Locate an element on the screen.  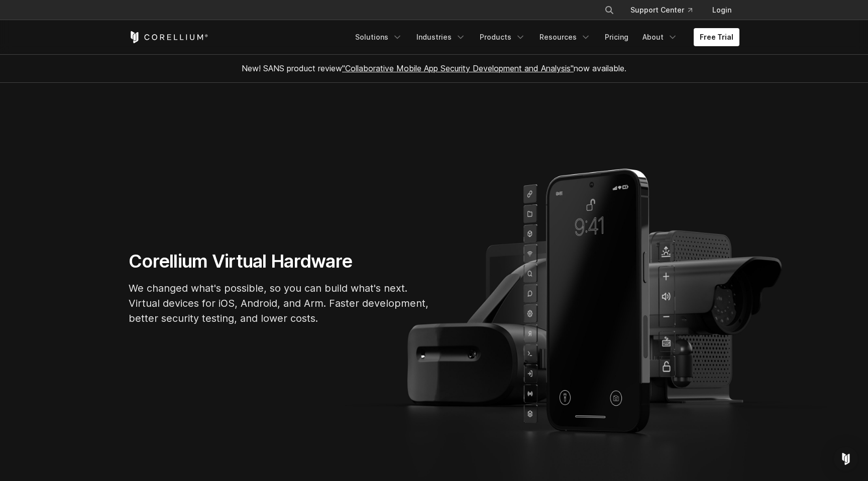
a: "Collaborative Mobile App Security Development and Analysis" is located at coordinates (457, 69).